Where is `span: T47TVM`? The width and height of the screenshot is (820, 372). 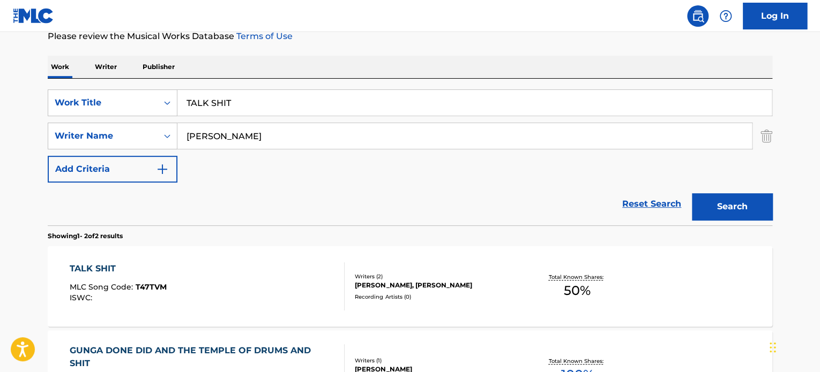 span: T47TVM is located at coordinates (151, 287).